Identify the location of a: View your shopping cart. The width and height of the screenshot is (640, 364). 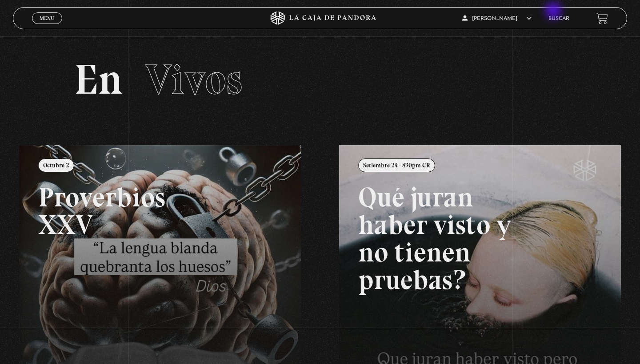
(602, 18).